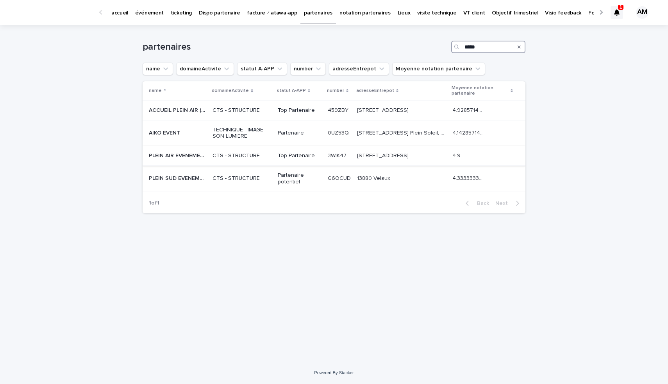  Describe the element at coordinates (334, 178) in the screenshot. I see `tr: PLEIN SUD EVENEMENTSPLEIN SUD EVENEMENTS CTS - STRUCTUREPartenaire potentielG6OCUDG6OCUD 13880 Ve...` at that location.